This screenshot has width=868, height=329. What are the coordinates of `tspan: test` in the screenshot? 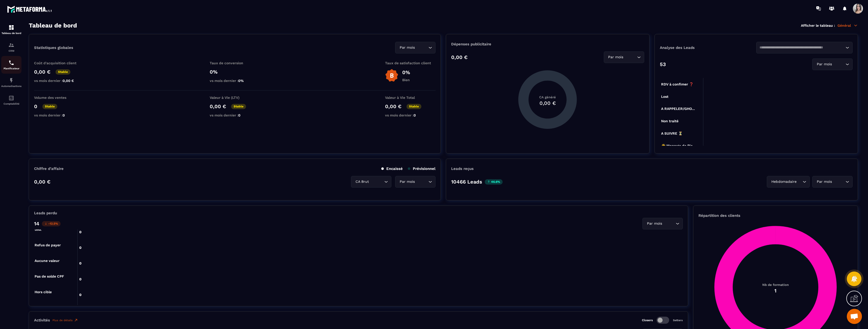 It's located at (38, 229).